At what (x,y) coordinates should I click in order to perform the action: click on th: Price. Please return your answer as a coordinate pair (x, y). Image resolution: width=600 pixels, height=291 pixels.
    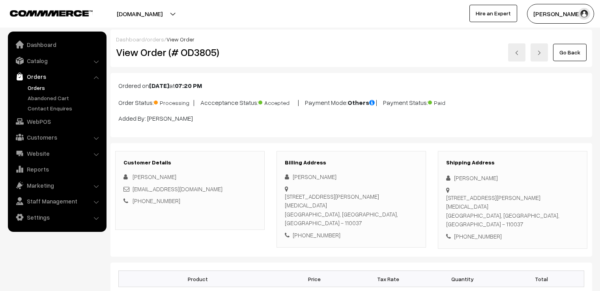
    Looking at the image, I should click on (315, 279).